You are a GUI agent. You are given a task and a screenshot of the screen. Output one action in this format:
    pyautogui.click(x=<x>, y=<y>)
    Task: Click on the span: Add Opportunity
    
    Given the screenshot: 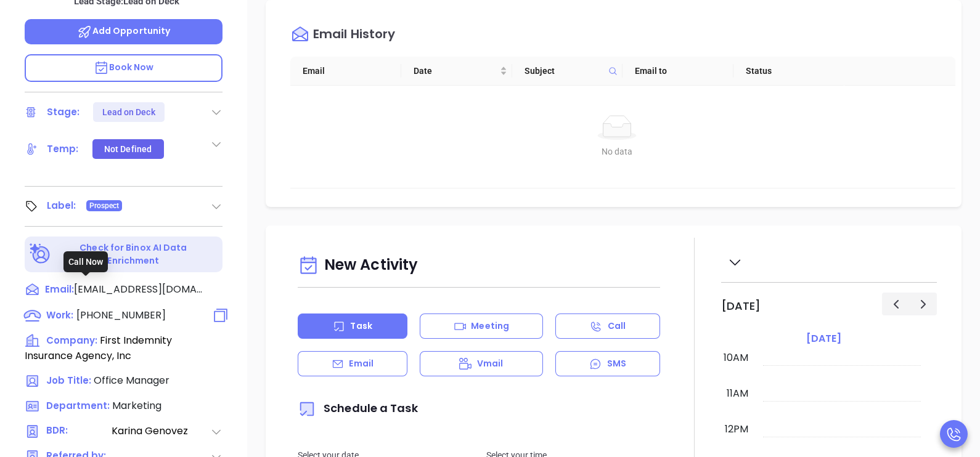 What is the action you would take?
    pyautogui.click(x=124, y=31)
    